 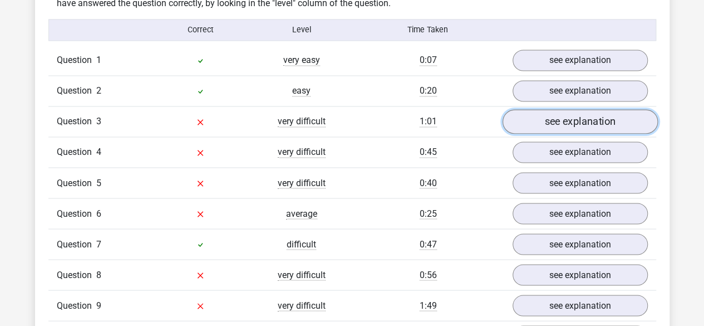 I want to click on span: 0:07, so click(x=428, y=60).